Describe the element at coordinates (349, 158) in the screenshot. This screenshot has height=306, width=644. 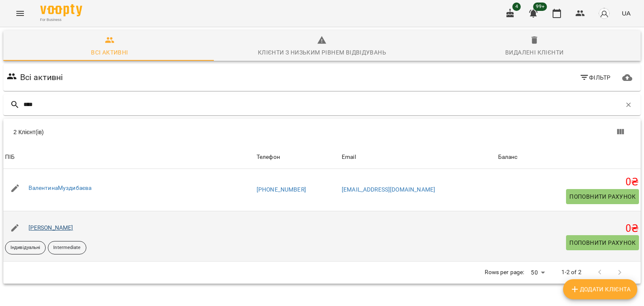
I see `div: Email` at that location.